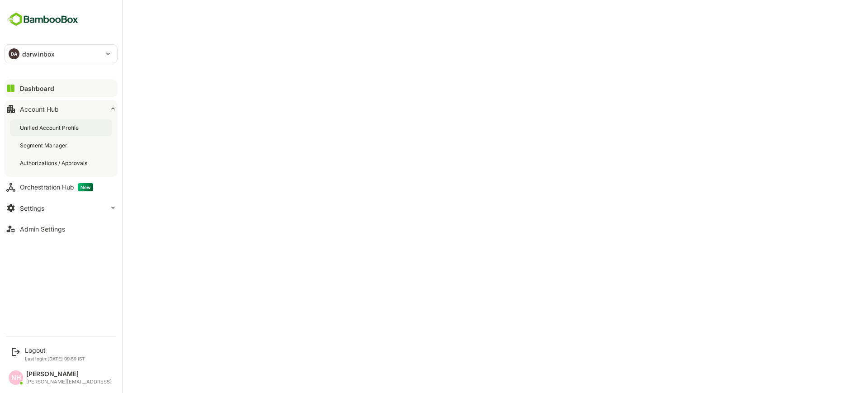 The image size is (868, 393). What do you see at coordinates (54, 163) in the screenshot?
I see `div: Authorizations / Approvals` at bounding box center [54, 163].